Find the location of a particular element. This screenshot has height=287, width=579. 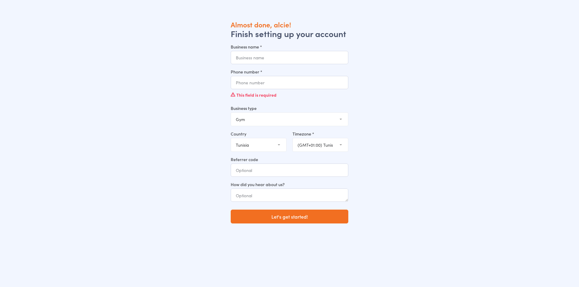

h1: Almost done, alcie! is located at coordinates (289, 24).